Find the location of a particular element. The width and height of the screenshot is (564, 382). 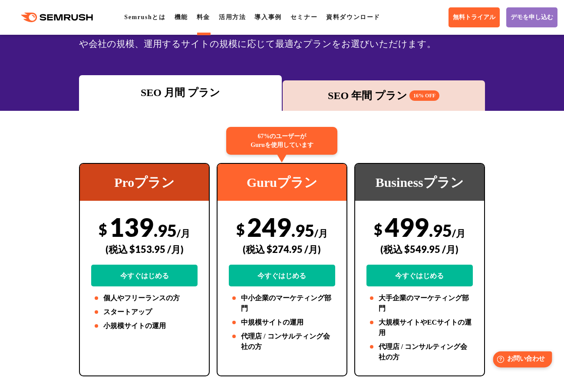

a: 料金 is located at coordinates (203, 17).